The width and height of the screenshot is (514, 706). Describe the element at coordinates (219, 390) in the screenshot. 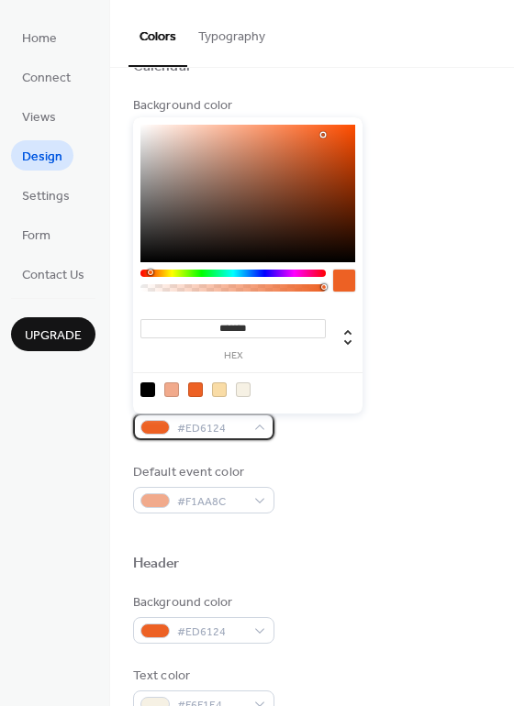

I see `div: rgb(249, 220, 166)` at that location.